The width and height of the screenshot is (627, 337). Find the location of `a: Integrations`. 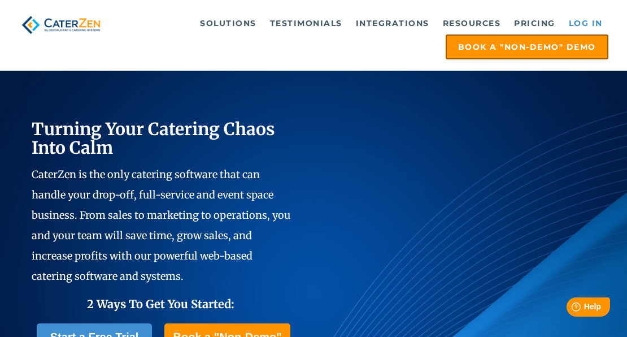

a: Integrations is located at coordinates (393, 23).